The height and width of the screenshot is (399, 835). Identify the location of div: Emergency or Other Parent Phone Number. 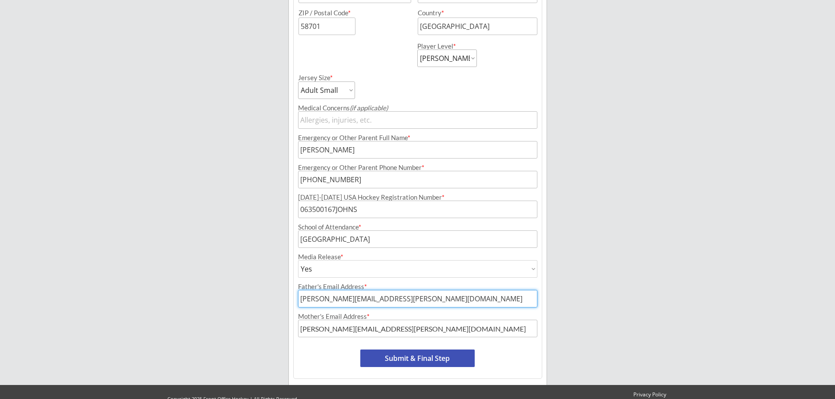
(418, 167).